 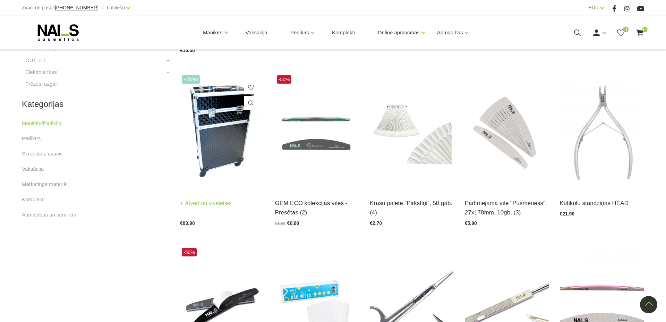 What do you see at coordinates (206, 203) in the screenshot?
I see `a: Atvērt un izvēlēties` at bounding box center [206, 203].